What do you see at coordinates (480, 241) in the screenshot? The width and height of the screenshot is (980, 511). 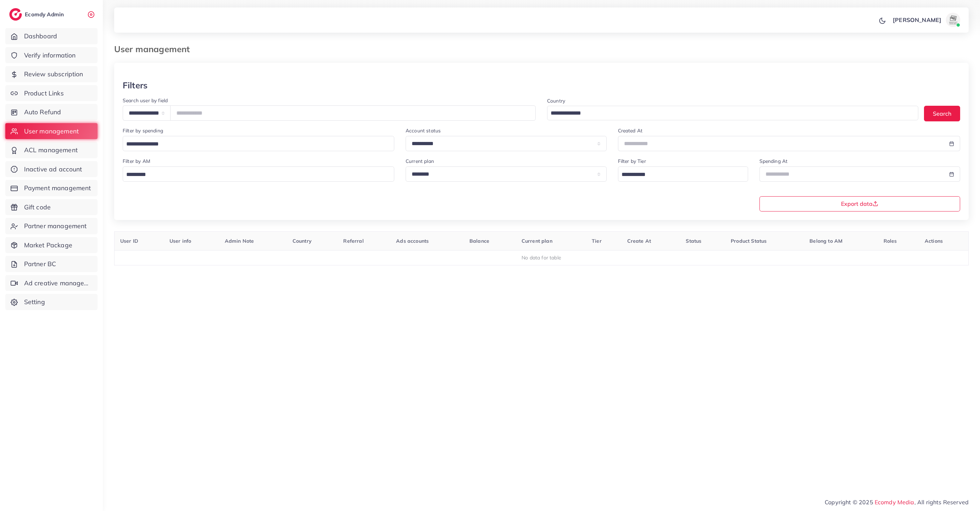 I see `span: Balance` at bounding box center [480, 241].